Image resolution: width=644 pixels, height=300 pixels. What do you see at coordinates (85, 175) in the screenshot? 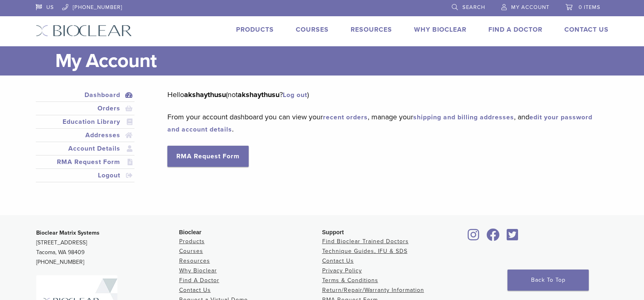
I see `a: Logout` at bounding box center [85, 175].